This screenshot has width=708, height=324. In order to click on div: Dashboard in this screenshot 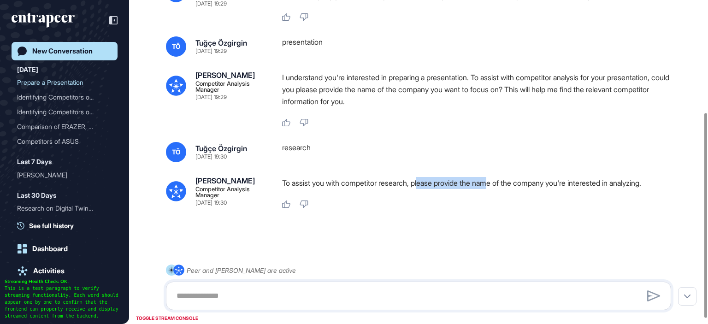, I will do `click(50, 249)`.